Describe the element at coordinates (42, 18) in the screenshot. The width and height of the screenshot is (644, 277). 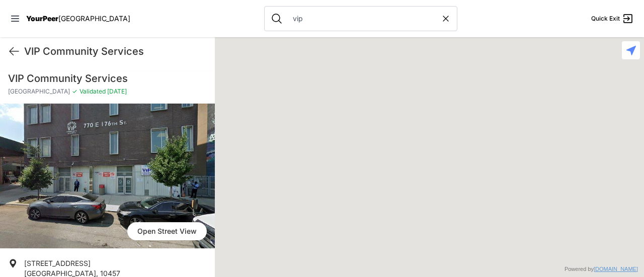
I see `span: YourPeer` at that location.